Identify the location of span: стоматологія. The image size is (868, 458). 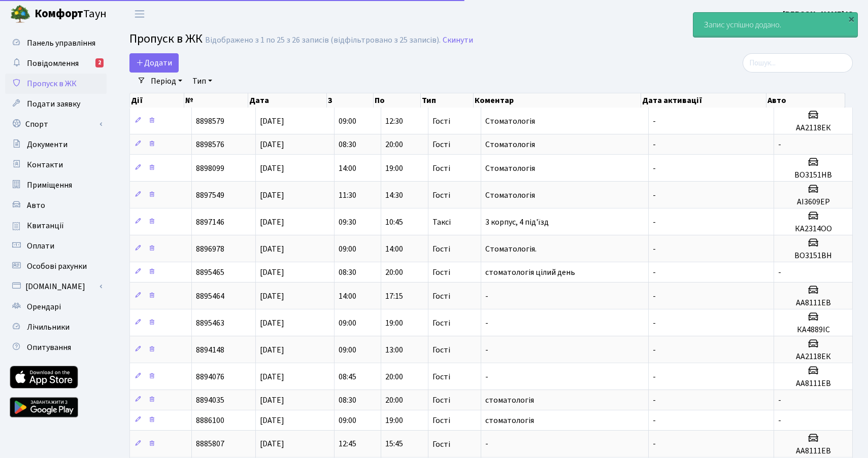
(510, 421).